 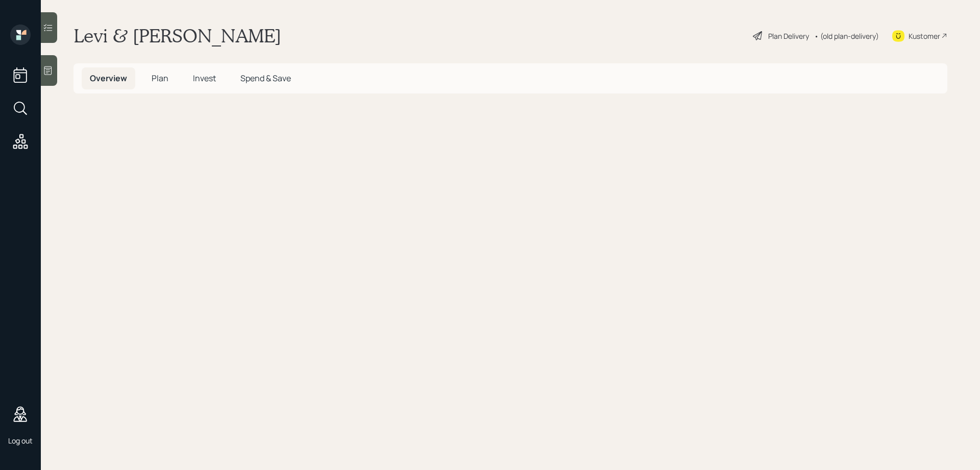 What do you see at coordinates (108, 78) in the screenshot?
I see `span: Overview` at bounding box center [108, 78].